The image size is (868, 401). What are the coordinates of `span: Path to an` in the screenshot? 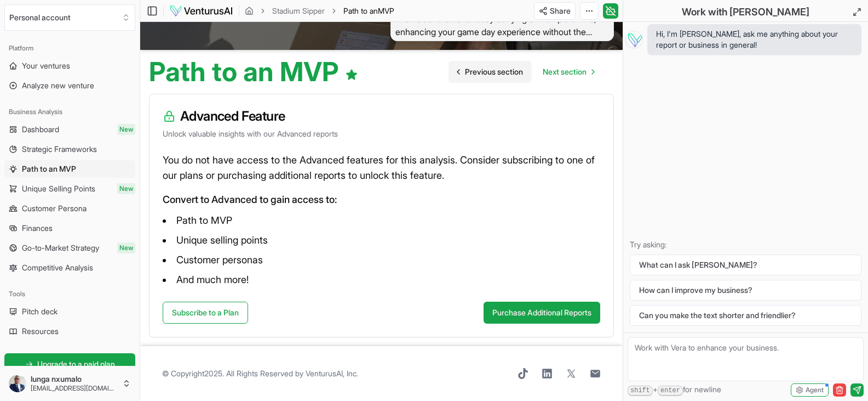 It's located at (360, 11).